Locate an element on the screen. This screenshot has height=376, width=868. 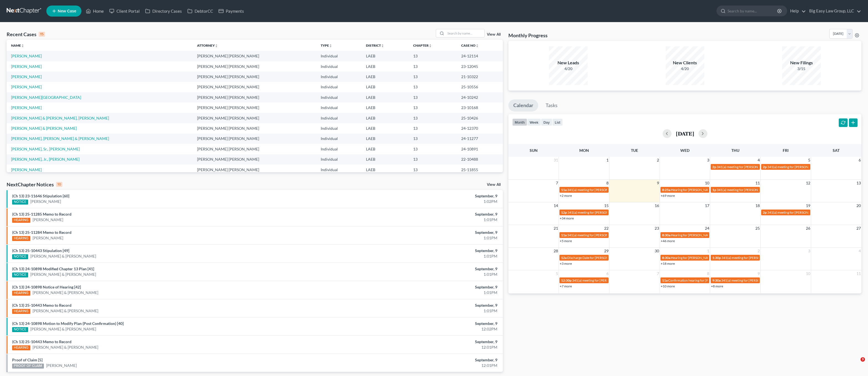
span: 28 is located at coordinates (556, 251).